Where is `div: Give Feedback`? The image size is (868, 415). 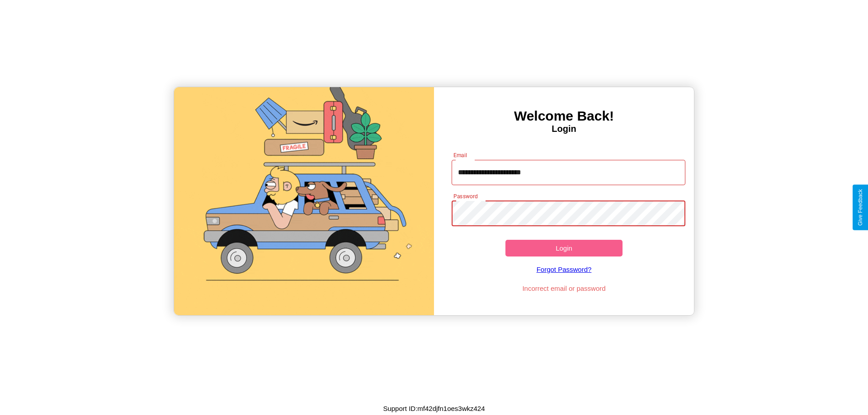 div: Give Feedback is located at coordinates (860, 208).